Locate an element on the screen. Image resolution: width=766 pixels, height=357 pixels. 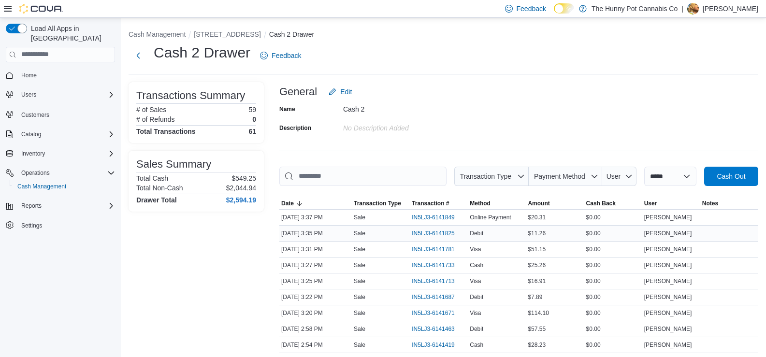
span: Users is located at coordinates (29, 95).